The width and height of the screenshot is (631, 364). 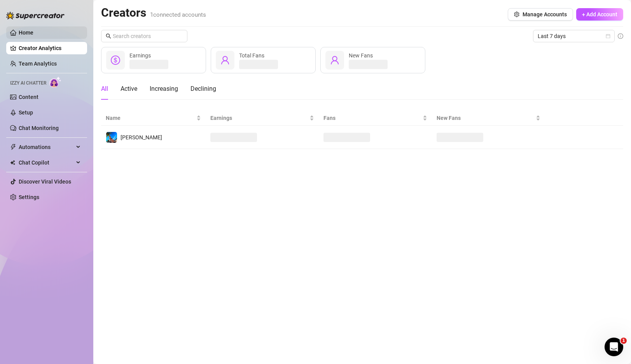 I want to click on div: Increasing, so click(x=163, y=89).